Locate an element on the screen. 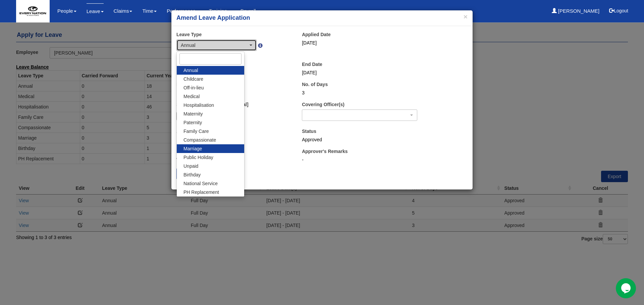  label: End Date is located at coordinates (312, 64).